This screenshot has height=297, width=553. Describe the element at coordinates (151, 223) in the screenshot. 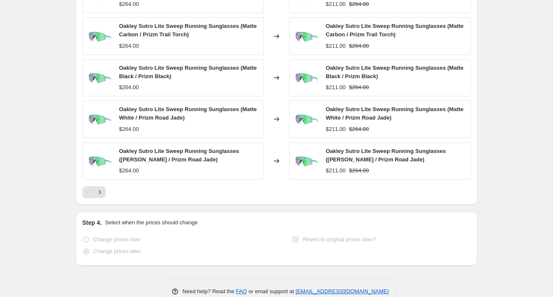

I see `p: Select when the prices should change` at that location.